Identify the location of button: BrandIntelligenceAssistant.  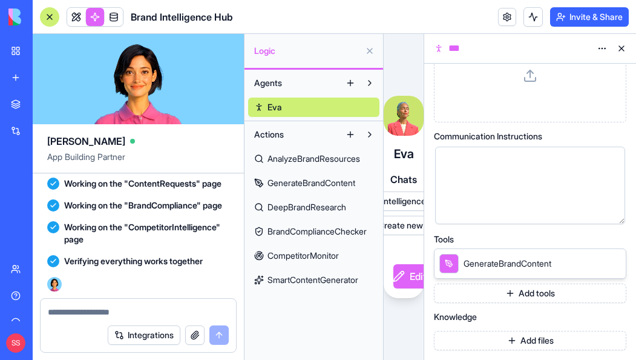
(404, 201).